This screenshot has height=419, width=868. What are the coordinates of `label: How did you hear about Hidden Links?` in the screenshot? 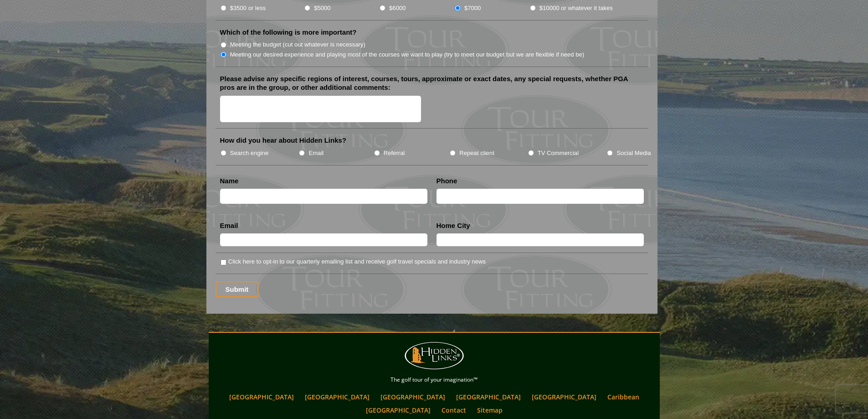 It's located at (284, 141).